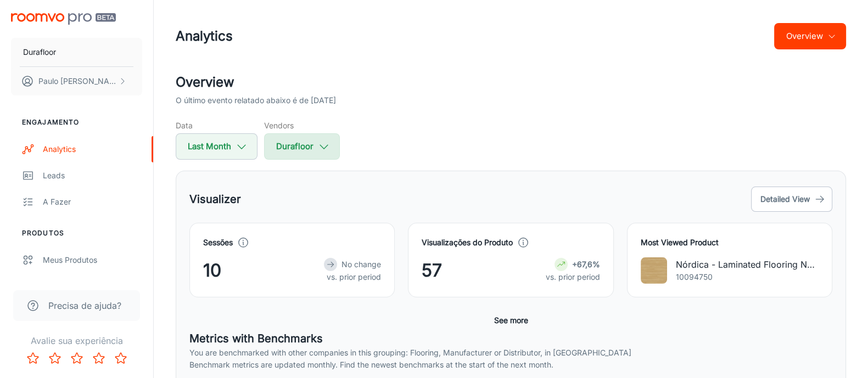 This screenshot has height=378, width=868. What do you see at coordinates (77, 341) in the screenshot?
I see `p: Avalie sua experiência` at bounding box center [77, 341].